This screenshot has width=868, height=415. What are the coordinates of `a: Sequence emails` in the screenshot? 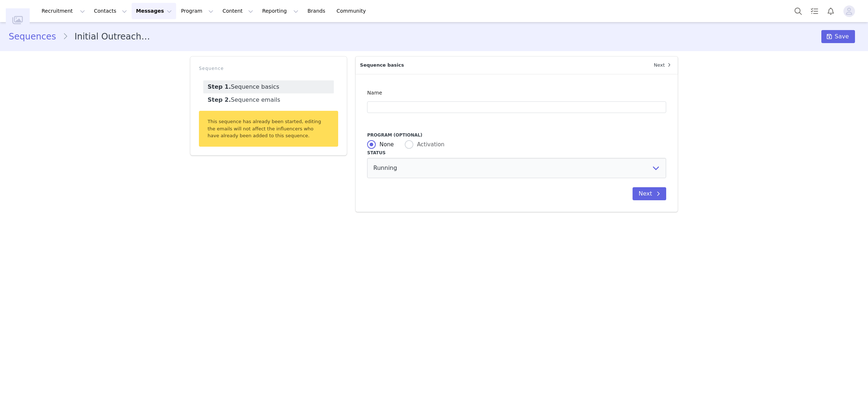 It's located at (269, 100).